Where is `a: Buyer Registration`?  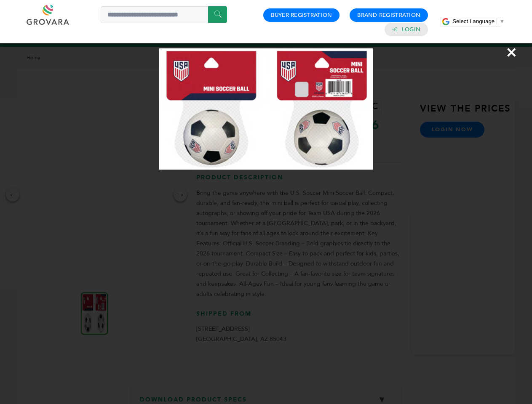 a: Buyer Registration is located at coordinates (301, 16).